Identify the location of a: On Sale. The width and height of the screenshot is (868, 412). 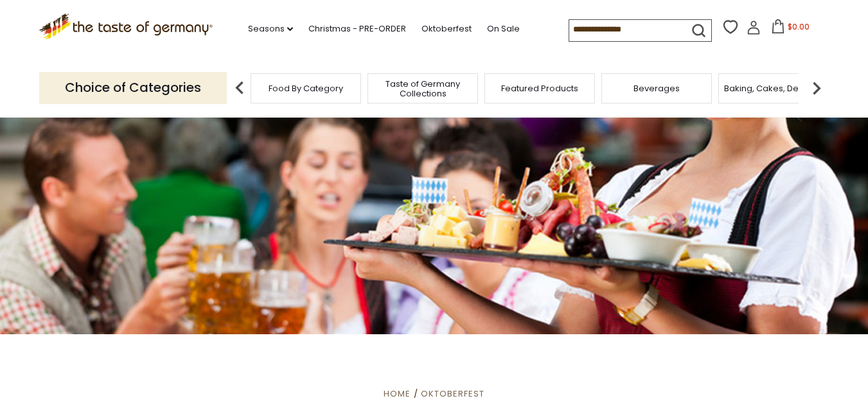
(503, 29).